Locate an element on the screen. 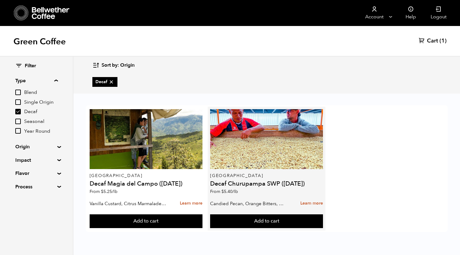 The height and width of the screenshot is (255, 460). summary: Origin is located at coordinates (36, 147).